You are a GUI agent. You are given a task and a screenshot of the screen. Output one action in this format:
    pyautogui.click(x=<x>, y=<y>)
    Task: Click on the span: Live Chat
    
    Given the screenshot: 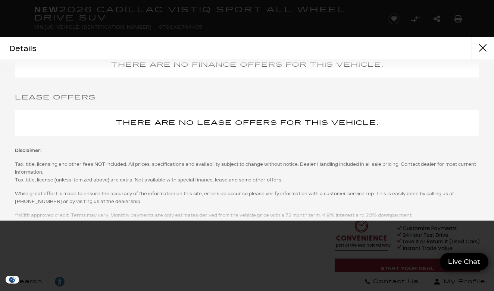 What is the action you would take?
    pyautogui.click(x=464, y=262)
    